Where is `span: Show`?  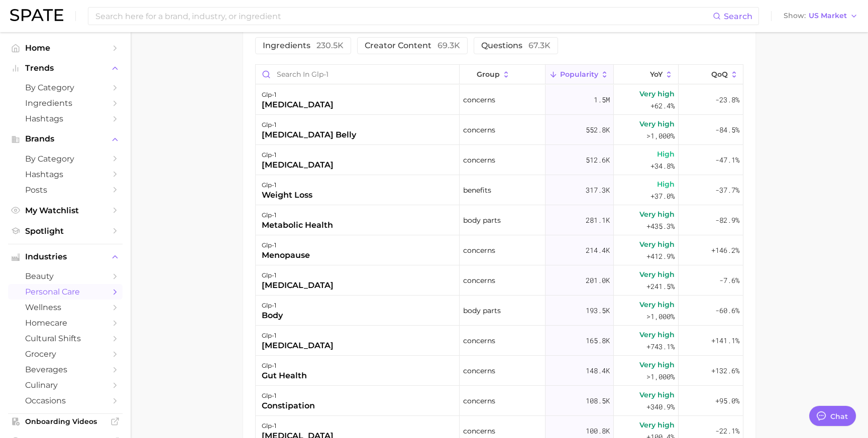
span: Show is located at coordinates (794, 16).